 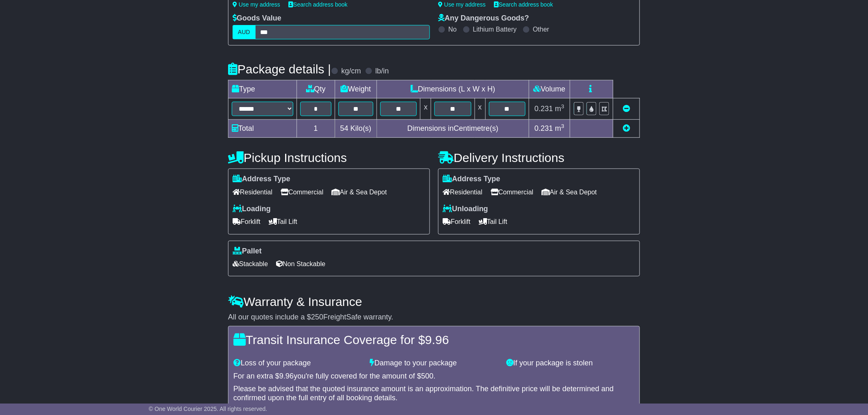 What do you see at coordinates (262, 90) in the screenshot?
I see `td: Type` at bounding box center [262, 90].